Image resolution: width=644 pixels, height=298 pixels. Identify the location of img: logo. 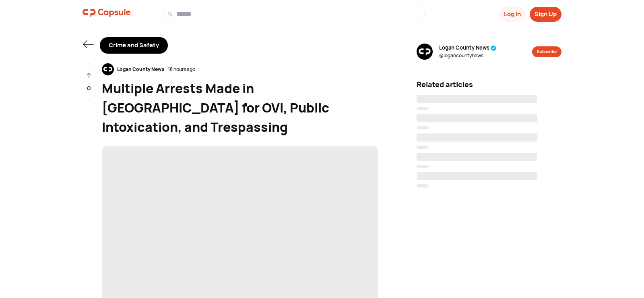
(107, 13).